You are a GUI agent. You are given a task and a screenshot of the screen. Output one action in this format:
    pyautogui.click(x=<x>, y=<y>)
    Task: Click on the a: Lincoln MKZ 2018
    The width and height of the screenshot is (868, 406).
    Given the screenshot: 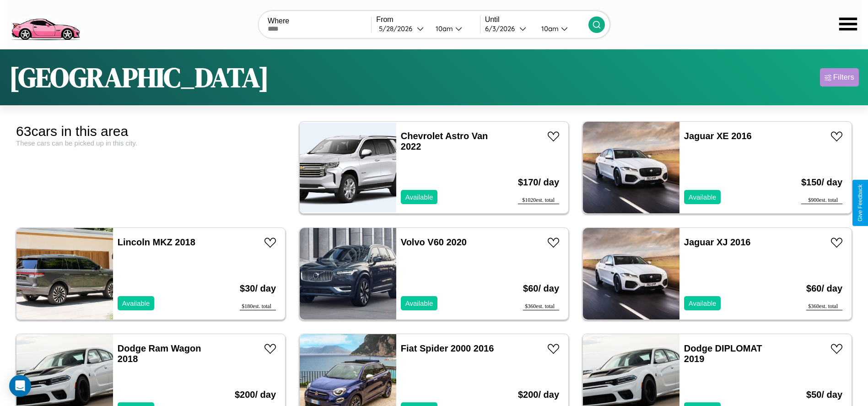 What is the action you would take?
    pyautogui.click(x=157, y=242)
    